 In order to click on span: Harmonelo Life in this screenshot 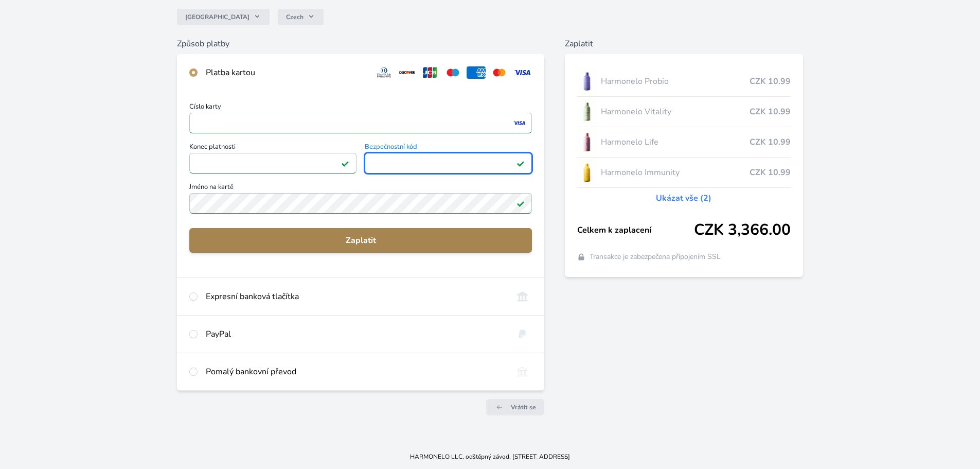, I will do `click(675, 142)`.